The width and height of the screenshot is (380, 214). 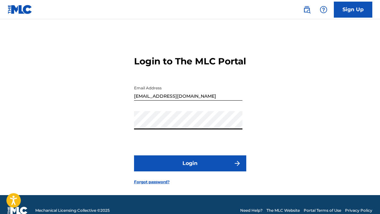 I want to click on img: MLC Logo, so click(x=20, y=9).